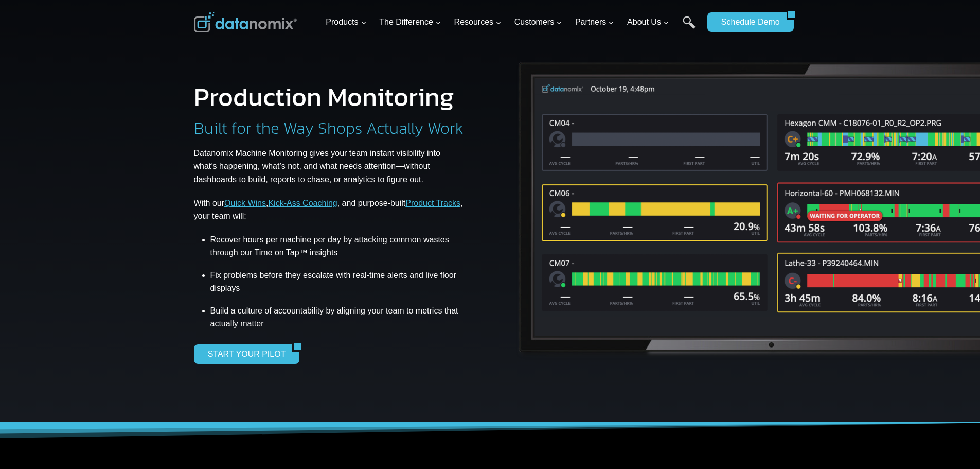  Describe the element at coordinates (303, 203) in the screenshot. I see `a: Kick-Ass Coaching` at that location.